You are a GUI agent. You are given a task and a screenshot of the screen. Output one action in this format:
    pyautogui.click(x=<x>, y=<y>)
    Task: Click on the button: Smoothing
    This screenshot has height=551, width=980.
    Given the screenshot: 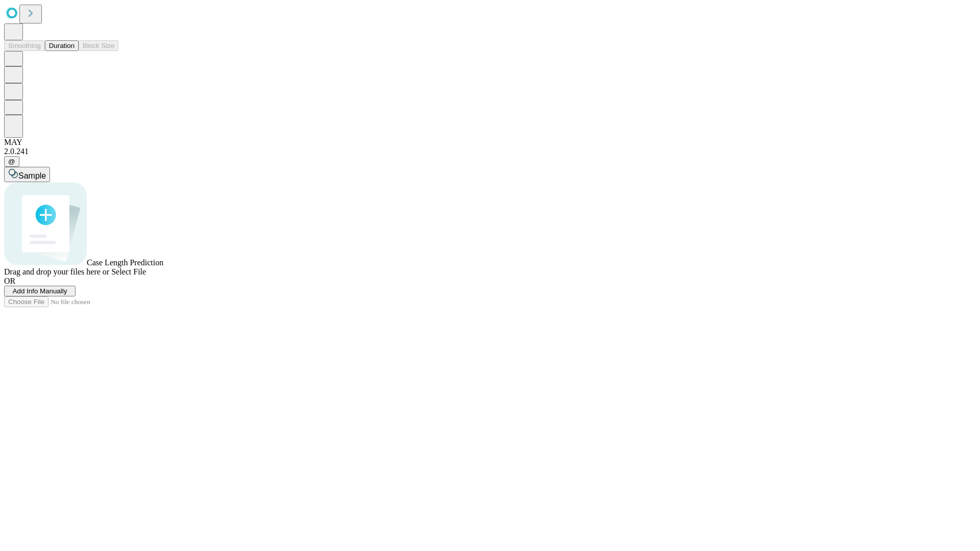 What is the action you would take?
    pyautogui.click(x=24, y=46)
    